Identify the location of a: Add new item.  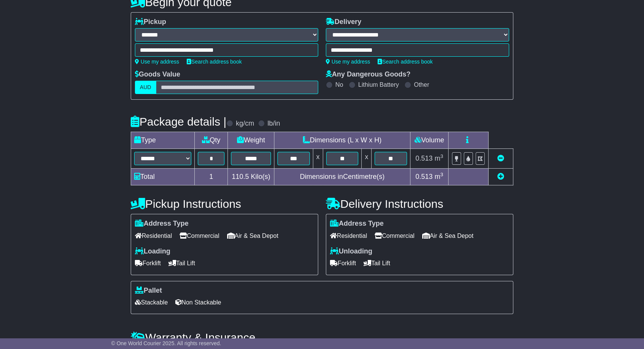
(501, 176).